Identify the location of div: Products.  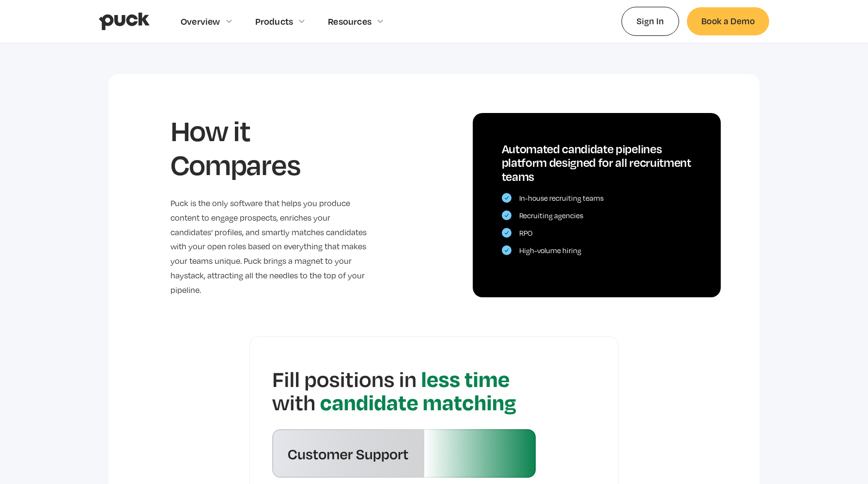
(274, 21).